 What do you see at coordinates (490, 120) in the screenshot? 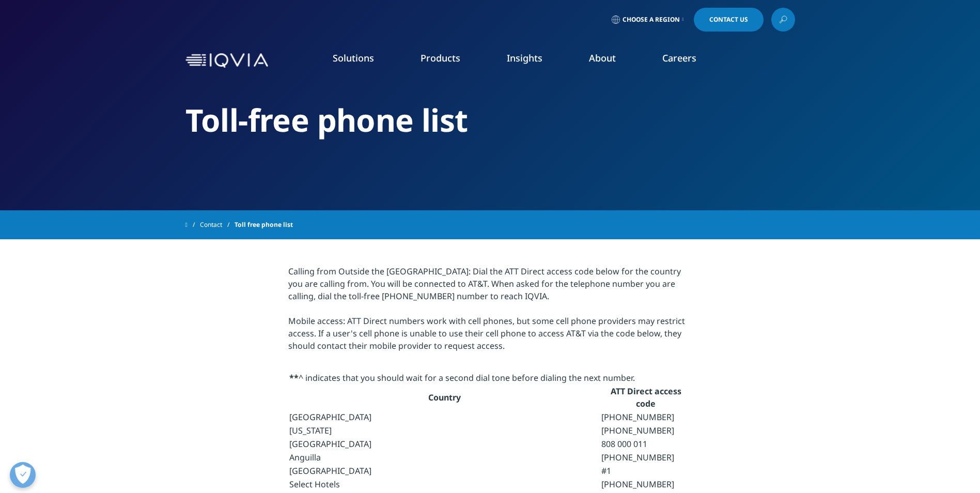
I see `h2: Toll-free phone list` at bounding box center [490, 120].